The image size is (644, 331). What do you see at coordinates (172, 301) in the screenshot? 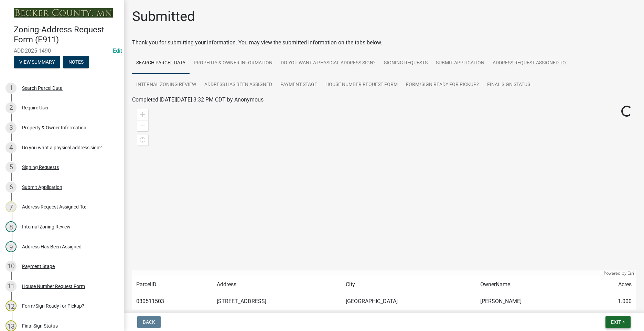
I see `td: 030511503` at bounding box center [172, 301].